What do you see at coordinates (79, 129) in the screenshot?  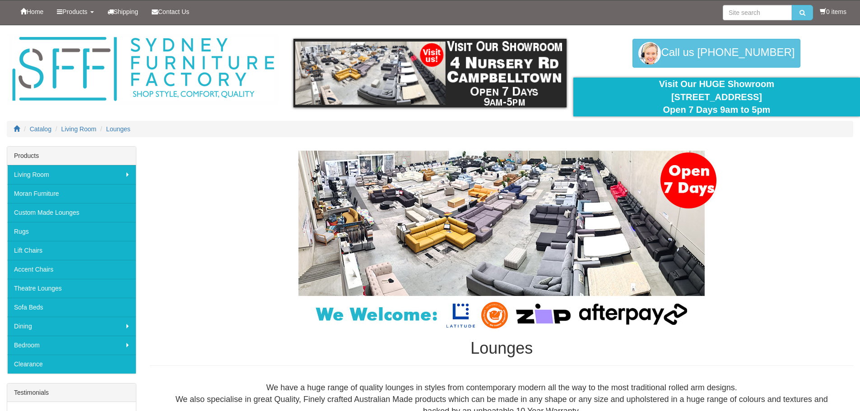 I see `span: Living Room` at bounding box center [79, 129].